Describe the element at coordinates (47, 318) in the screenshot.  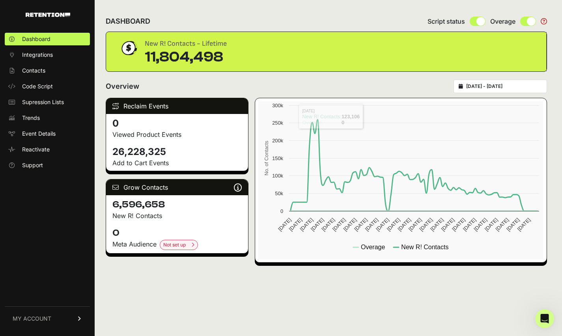
I see `a: MY ACCOUNT` at that location.